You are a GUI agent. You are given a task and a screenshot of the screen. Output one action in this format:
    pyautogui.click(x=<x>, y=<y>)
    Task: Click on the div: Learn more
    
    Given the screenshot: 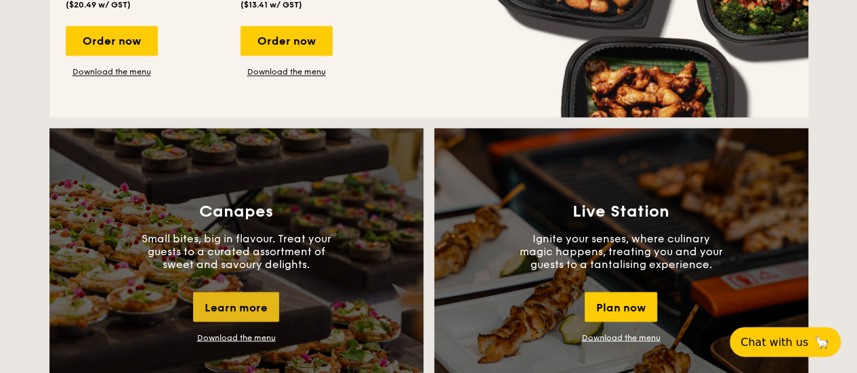 What is the action you would take?
    pyautogui.click(x=236, y=307)
    